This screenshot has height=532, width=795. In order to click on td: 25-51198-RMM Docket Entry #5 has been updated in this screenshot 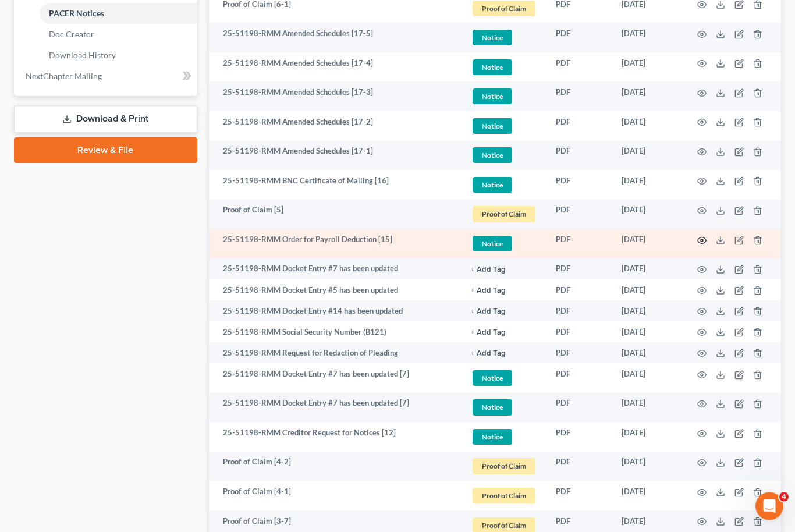, I will do `click(335, 290)`.